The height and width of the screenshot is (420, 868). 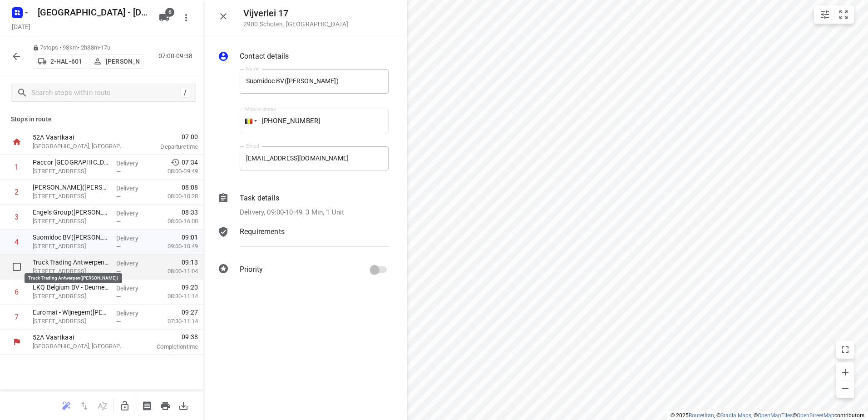 What do you see at coordinates (70, 322) in the screenshot?
I see `p: Merksemsebaan 292, Wijnegem` at bounding box center [70, 322].